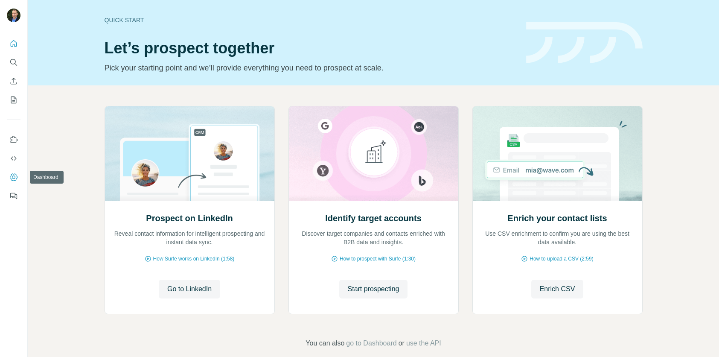 This screenshot has height=357, width=719. I want to click on span: or, so click(401, 343).